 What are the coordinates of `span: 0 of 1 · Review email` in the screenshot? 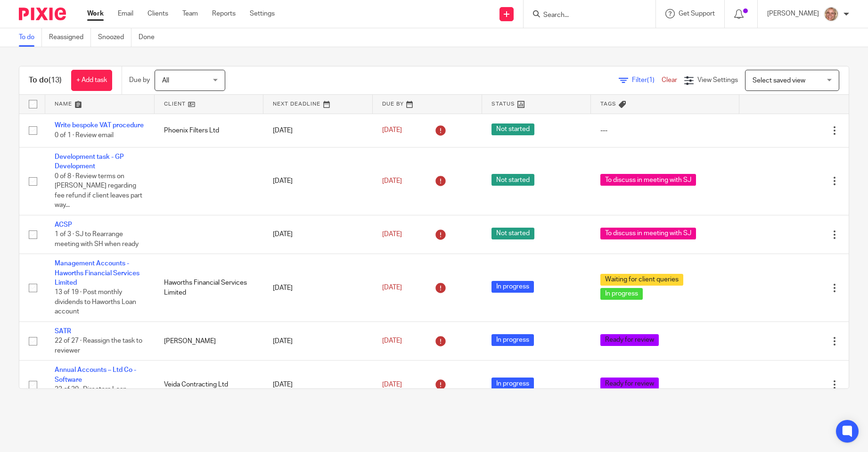 It's located at (84, 135).